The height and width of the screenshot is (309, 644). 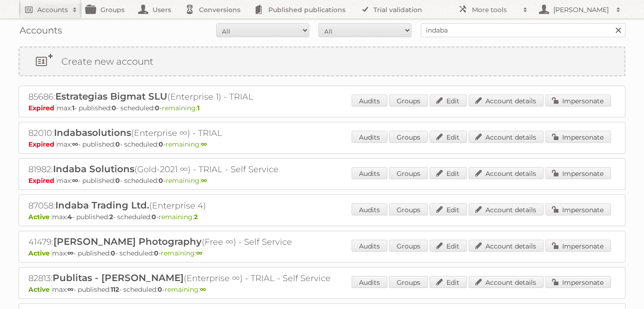 I want to click on strong: 4, so click(x=70, y=217).